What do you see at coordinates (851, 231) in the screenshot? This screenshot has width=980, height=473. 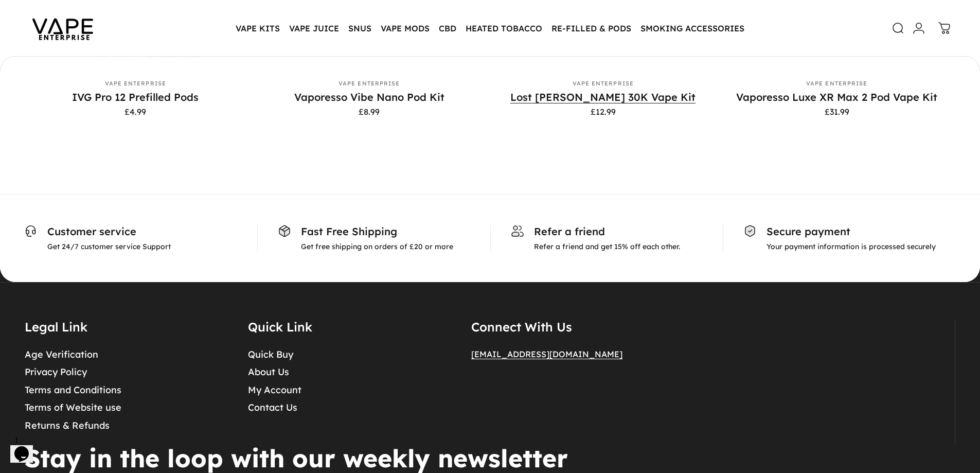 I see `p: Secure payment` at bounding box center [851, 231].